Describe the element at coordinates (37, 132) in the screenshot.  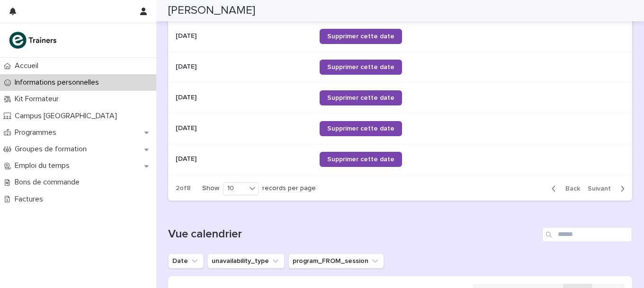
I see `p: Programmes` at that location.